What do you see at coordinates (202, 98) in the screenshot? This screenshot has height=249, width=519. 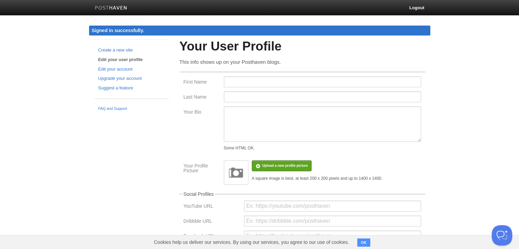 I see `label: Last Name` at bounding box center [202, 98].